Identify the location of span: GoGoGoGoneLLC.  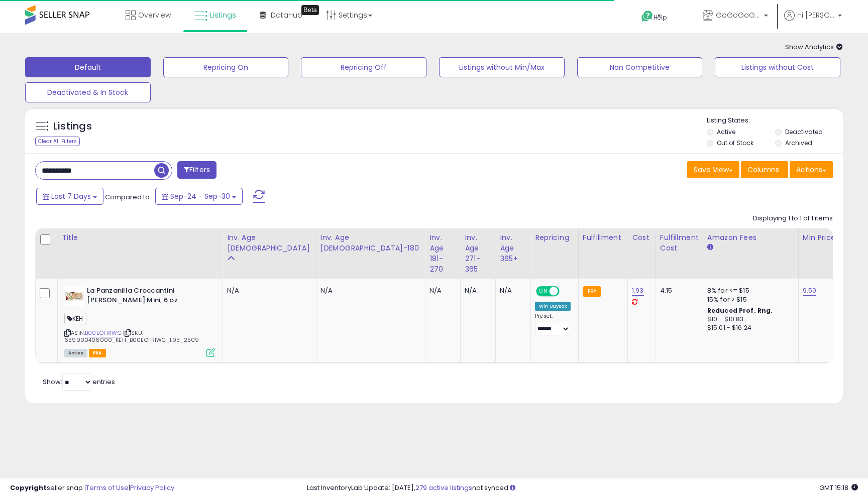
(739, 15).